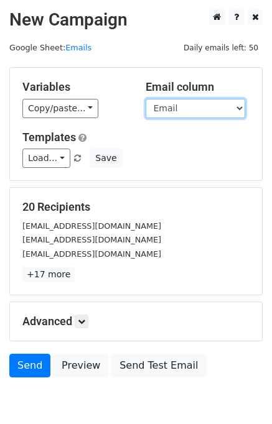 Image resolution: width=272 pixels, height=424 pixels. I want to click on small: Google Sheet:, so click(50, 47).